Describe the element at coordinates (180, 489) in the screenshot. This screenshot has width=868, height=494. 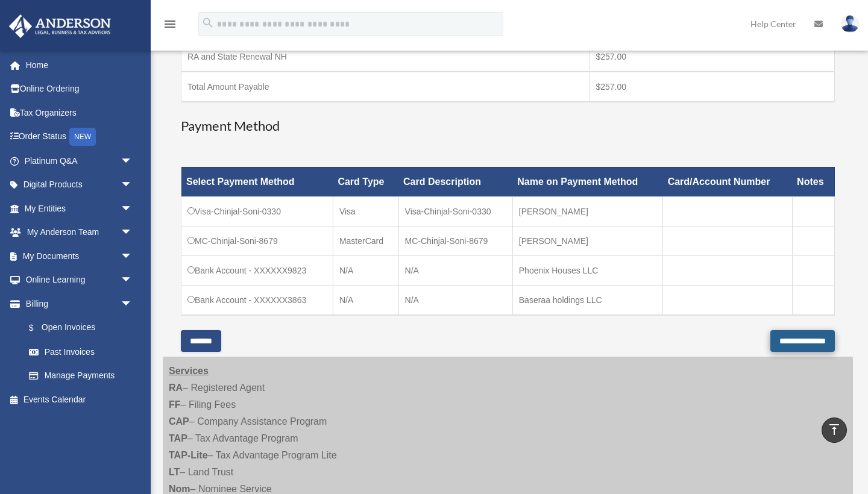
I see `strong: Nom` at that location.